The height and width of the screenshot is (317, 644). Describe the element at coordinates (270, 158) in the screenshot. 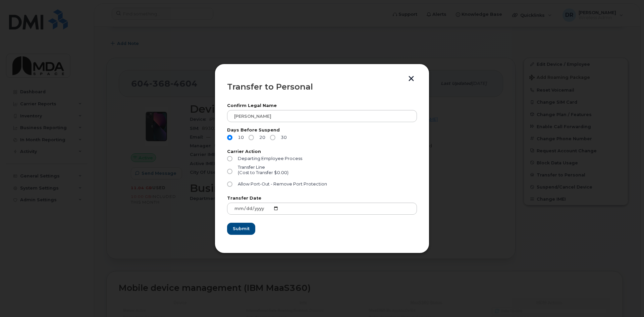

I see `span: Departing Employee Process` at that location.